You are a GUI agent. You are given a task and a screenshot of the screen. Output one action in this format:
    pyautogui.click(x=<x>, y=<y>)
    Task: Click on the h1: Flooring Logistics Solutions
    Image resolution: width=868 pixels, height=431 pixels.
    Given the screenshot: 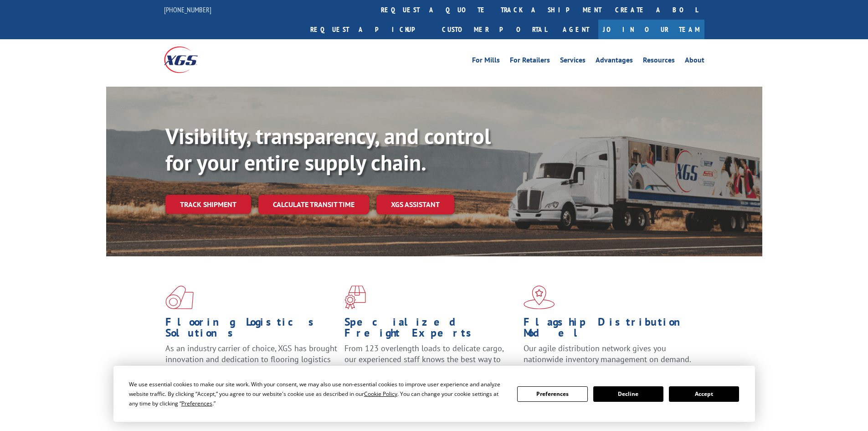 What is the action you would take?
    pyautogui.click(x=251, y=330)
    